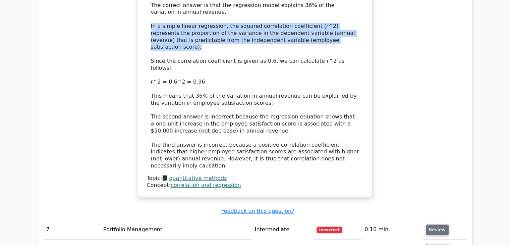  What do you see at coordinates (437, 229) in the screenshot?
I see `button: Review` at bounding box center [437, 229].